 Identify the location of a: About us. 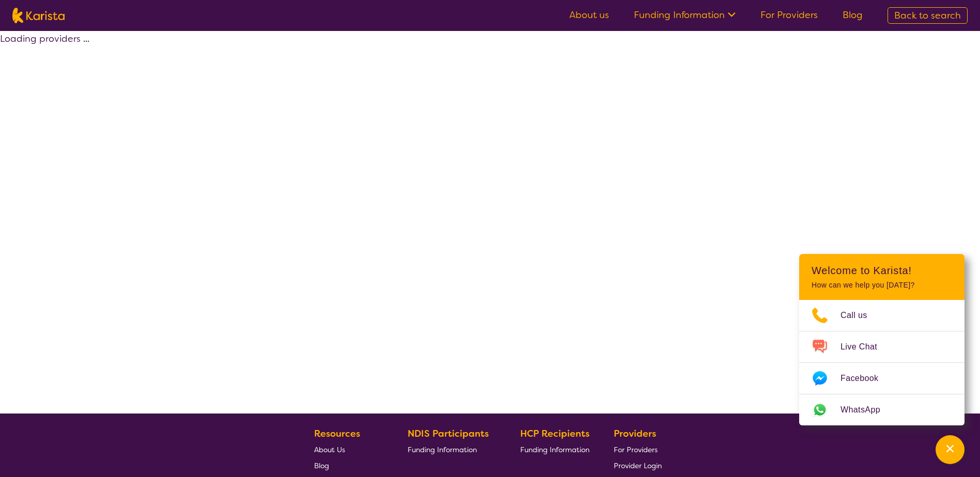
(589, 15).